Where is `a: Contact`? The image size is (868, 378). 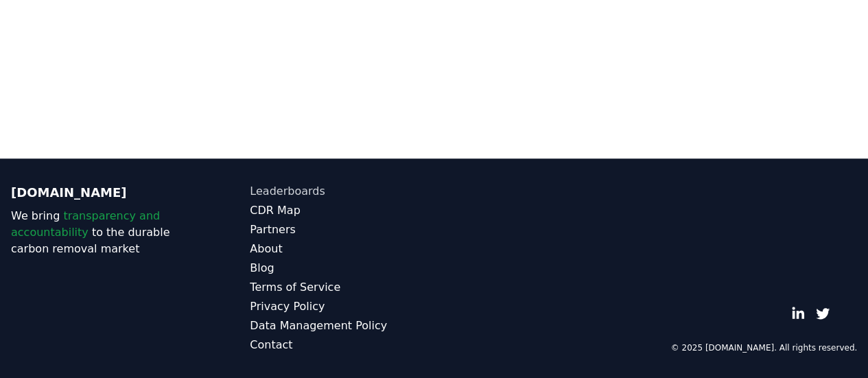
a: Contact is located at coordinates (341, 345).